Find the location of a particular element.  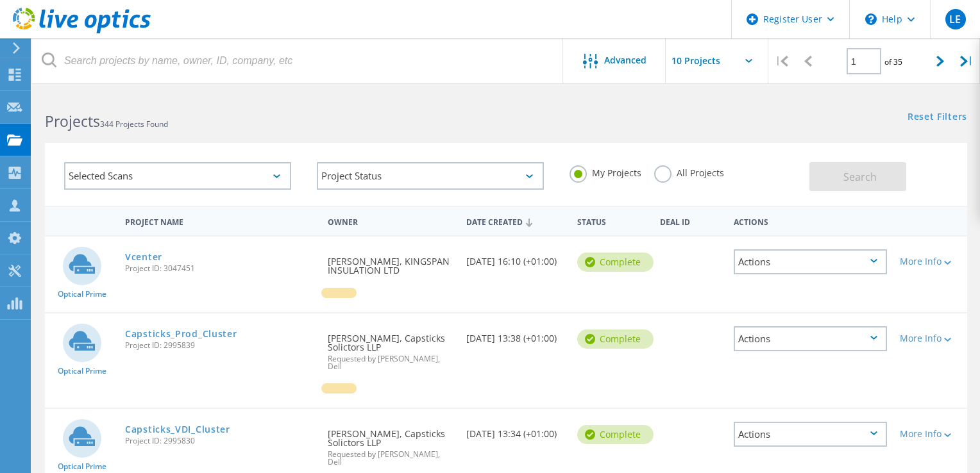

span: of 35 is located at coordinates (893, 61).